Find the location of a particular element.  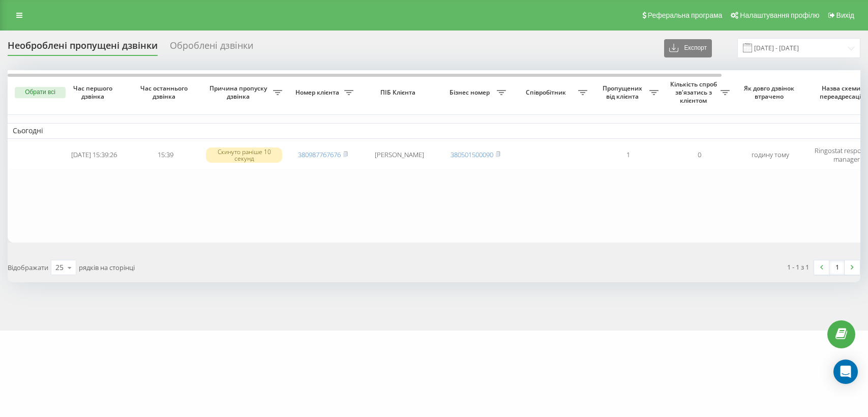

span: Причина пропуску дзвінка is located at coordinates (239, 92).